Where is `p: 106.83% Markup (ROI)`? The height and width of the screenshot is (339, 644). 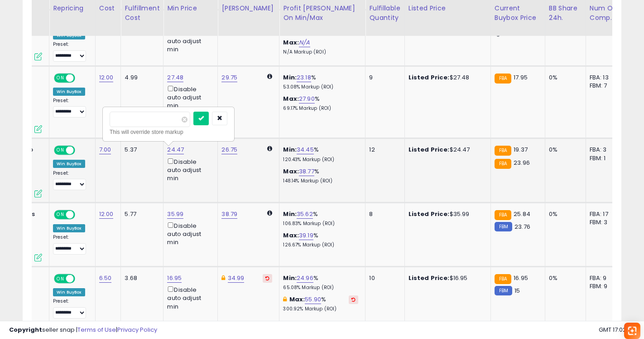 p: 106.83% Markup (ROI) is located at coordinates (321, 223).